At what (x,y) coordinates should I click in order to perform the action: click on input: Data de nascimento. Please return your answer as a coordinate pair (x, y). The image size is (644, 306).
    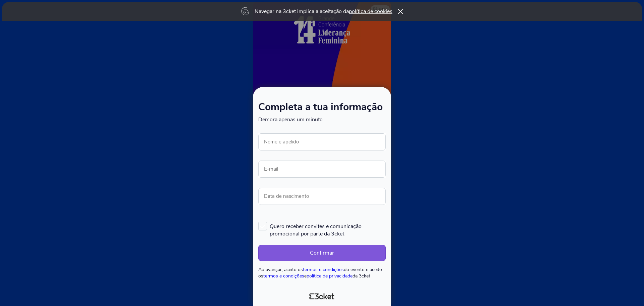
    Looking at the image, I should click on (322, 196).